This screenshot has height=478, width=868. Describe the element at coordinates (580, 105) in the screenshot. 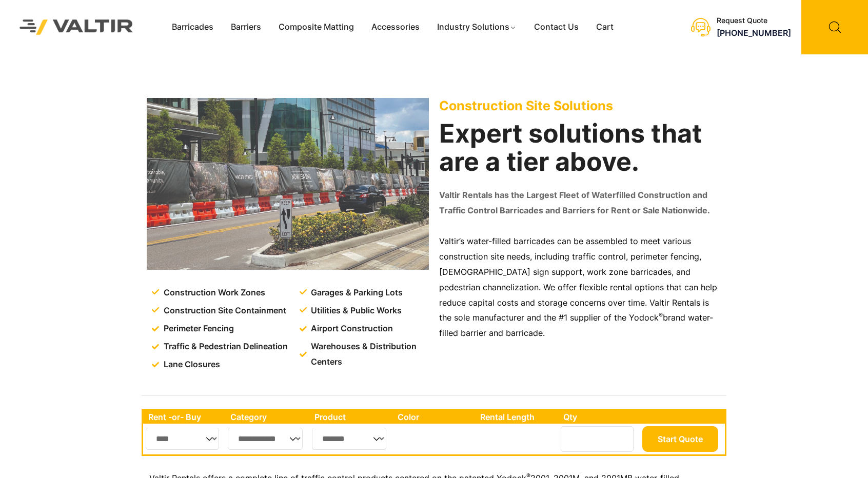

I see `p: Construction Site Solutions` at that location.